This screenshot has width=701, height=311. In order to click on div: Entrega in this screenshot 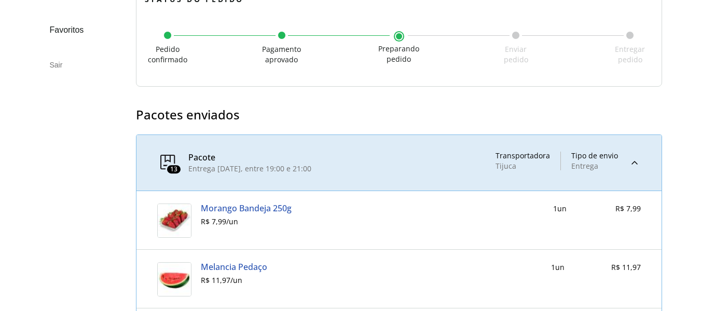, I will do `click(594, 166)`.